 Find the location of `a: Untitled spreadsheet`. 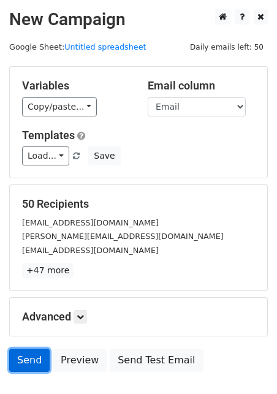

a: Untitled spreadsheet is located at coordinates (105, 47).